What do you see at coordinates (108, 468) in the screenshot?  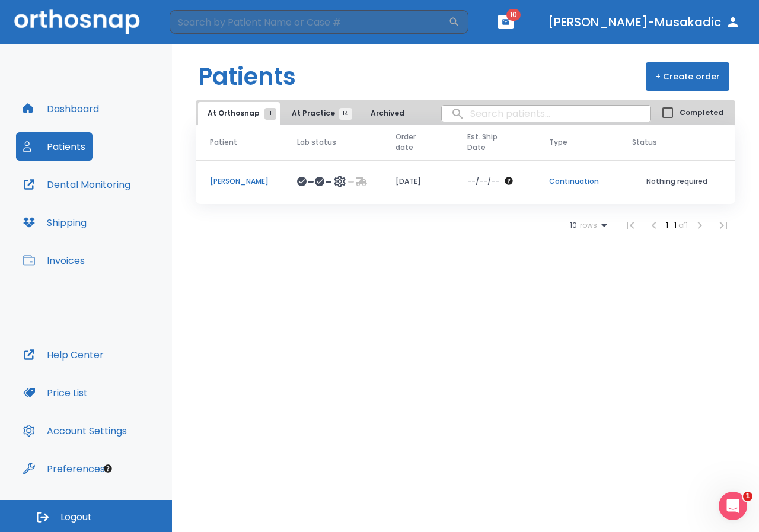 I see `div: Tooltip anchor` at bounding box center [108, 468].